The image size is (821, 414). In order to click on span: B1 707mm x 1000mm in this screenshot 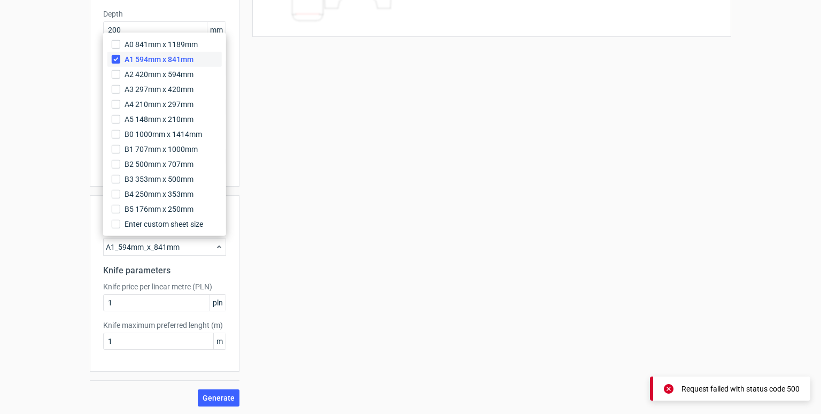, I will do `click(161, 149)`.